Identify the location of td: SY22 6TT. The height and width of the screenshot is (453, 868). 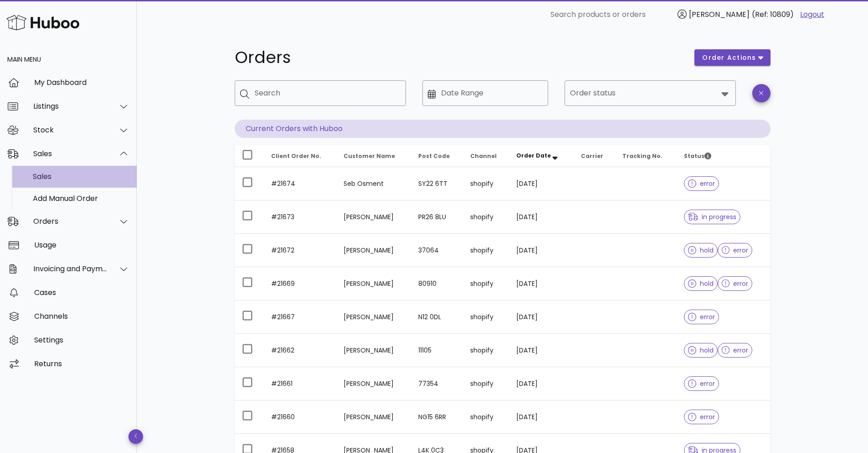
(437, 183).